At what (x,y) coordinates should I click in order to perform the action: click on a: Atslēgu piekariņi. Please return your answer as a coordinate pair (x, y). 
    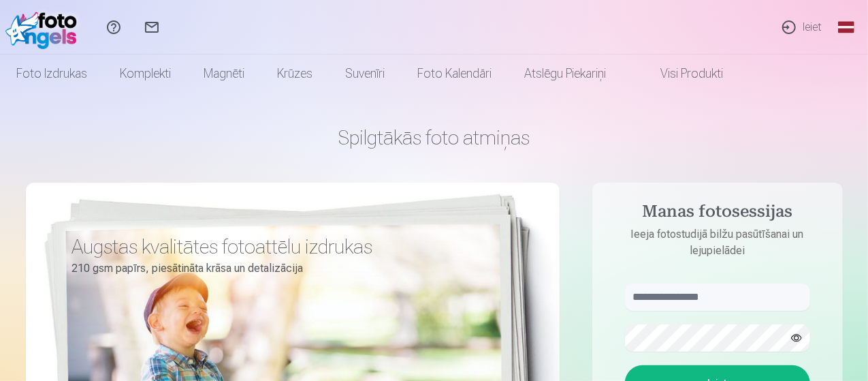
    Looking at the image, I should click on (565, 74).